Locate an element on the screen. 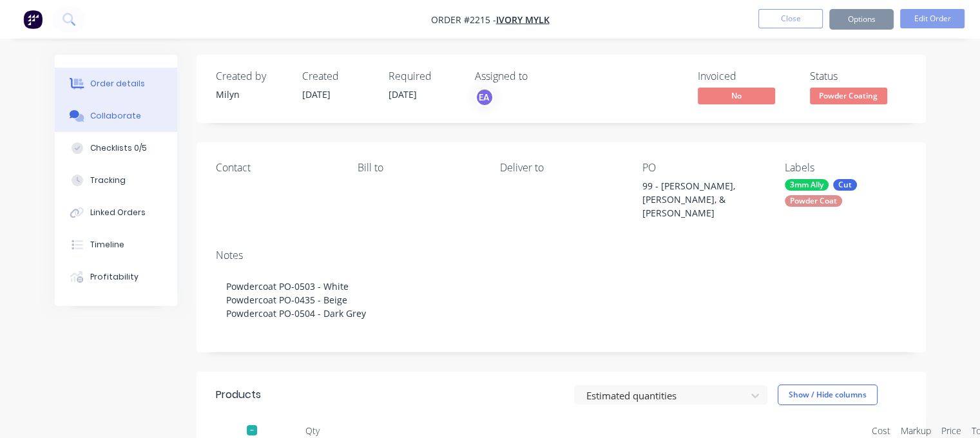  div: Notes is located at coordinates (561, 255).